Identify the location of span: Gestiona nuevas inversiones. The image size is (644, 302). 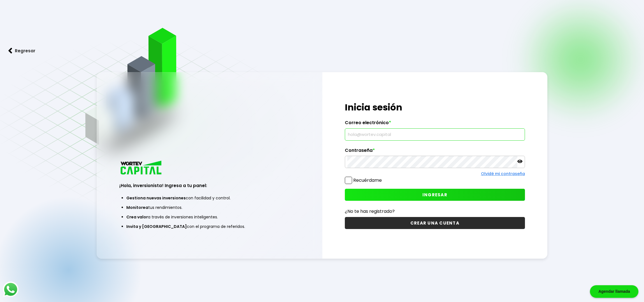
(156, 198).